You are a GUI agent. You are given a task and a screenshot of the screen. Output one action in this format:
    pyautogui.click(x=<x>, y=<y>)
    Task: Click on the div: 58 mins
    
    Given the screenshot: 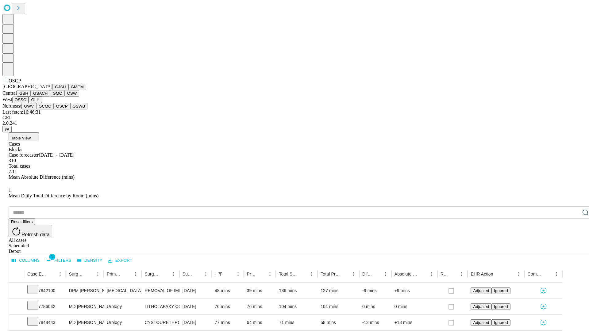 What is the action you would take?
    pyautogui.click(x=338, y=323)
    